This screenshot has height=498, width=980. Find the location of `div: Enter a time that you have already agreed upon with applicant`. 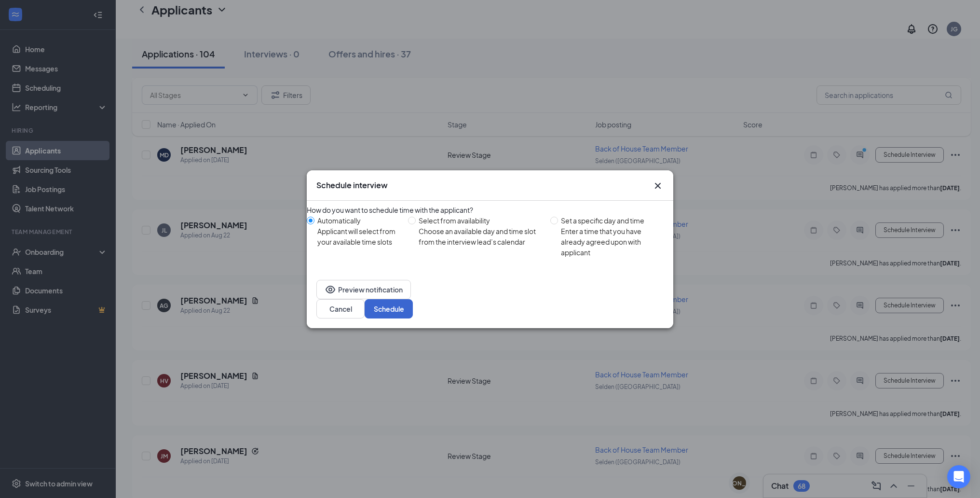

div: Enter a time that you have already agreed upon with applicant is located at coordinates (614, 242).